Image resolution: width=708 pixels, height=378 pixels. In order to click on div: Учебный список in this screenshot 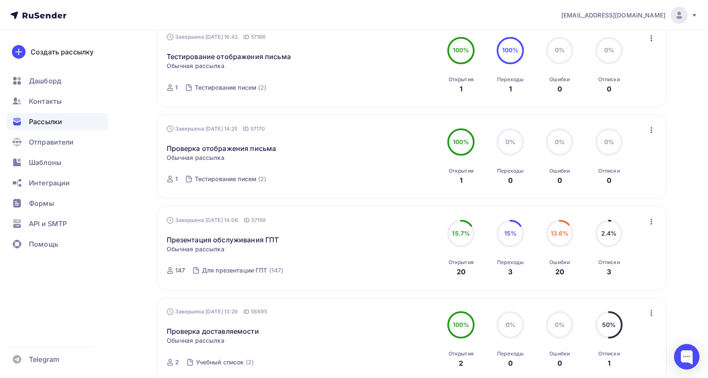, I will do `click(220, 362)`.